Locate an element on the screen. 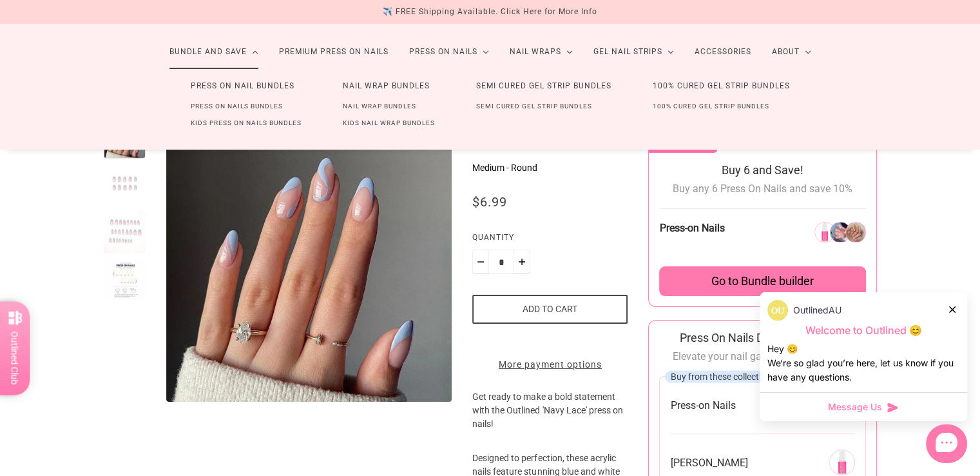 This screenshot has height=476, width=980. img: 269291651152-0 is located at coordinates (842, 462).